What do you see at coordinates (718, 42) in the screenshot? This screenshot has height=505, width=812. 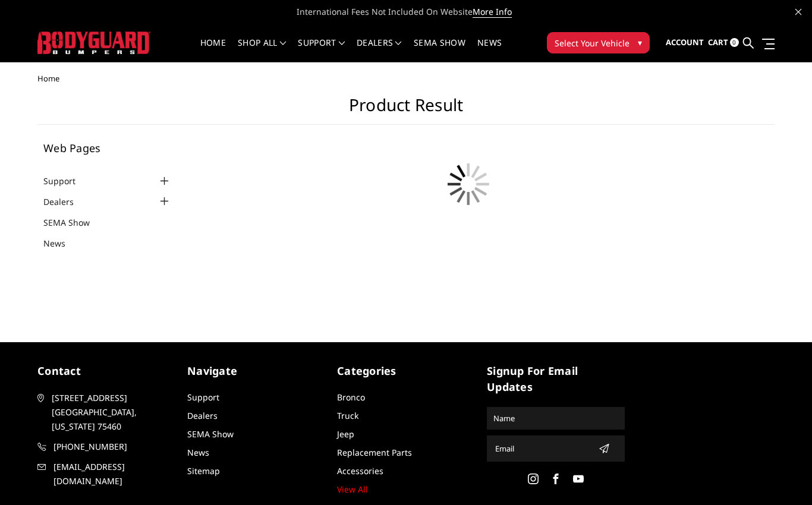 I see `span: Cart` at bounding box center [718, 42].